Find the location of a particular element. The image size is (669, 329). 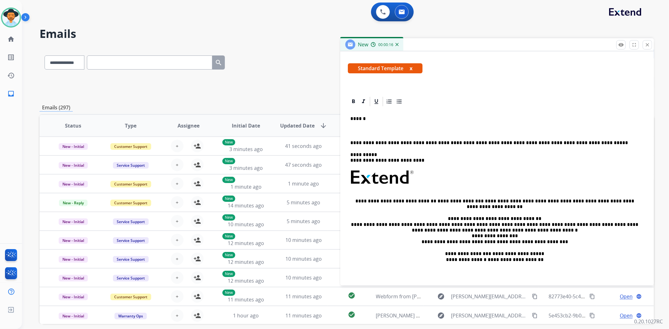

span: New - Reply is located at coordinates (73, 203).